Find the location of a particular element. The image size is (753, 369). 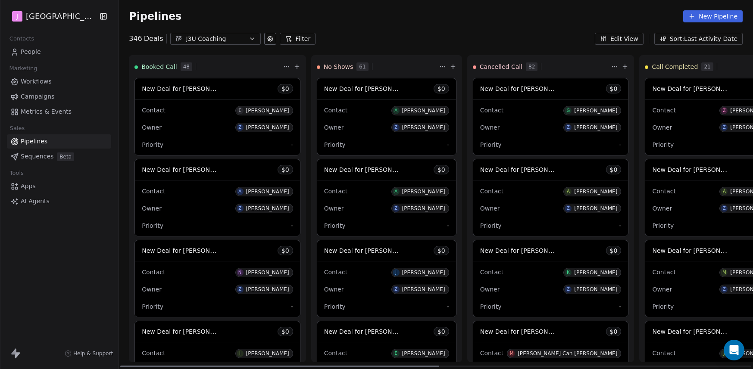

span: 21 is located at coordinates (707, 67).